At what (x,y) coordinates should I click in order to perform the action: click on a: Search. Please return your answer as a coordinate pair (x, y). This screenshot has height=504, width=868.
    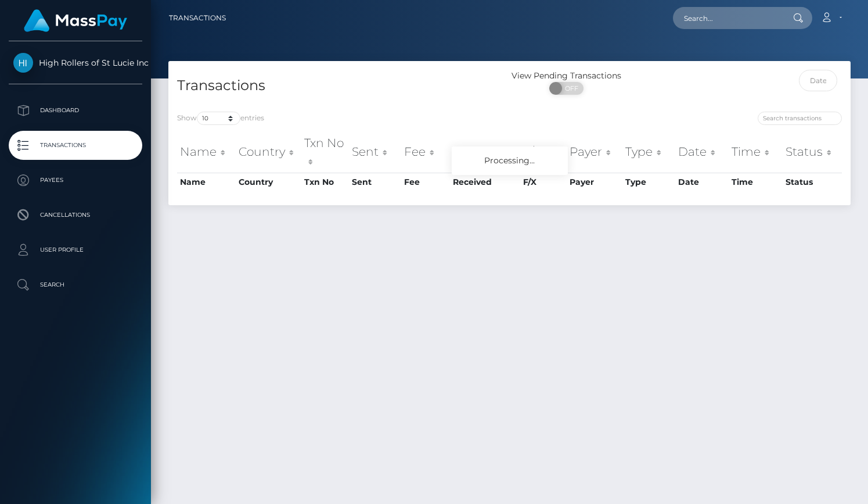
    Looking at the image, I should click on (75, 285).